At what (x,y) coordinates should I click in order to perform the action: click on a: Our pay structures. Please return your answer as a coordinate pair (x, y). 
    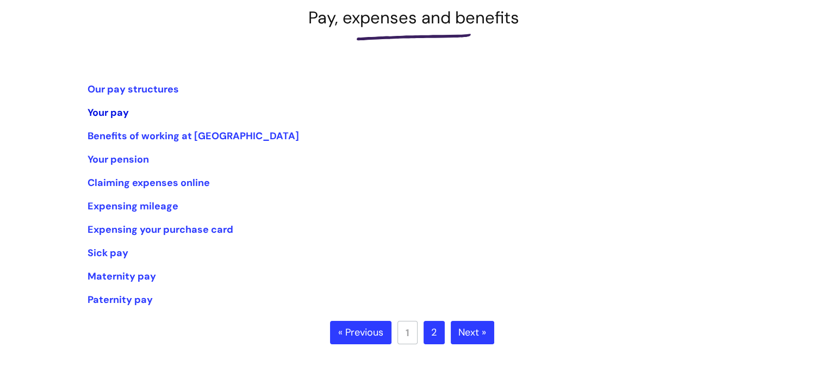
    Looking at the image, I should click on (133, 89).